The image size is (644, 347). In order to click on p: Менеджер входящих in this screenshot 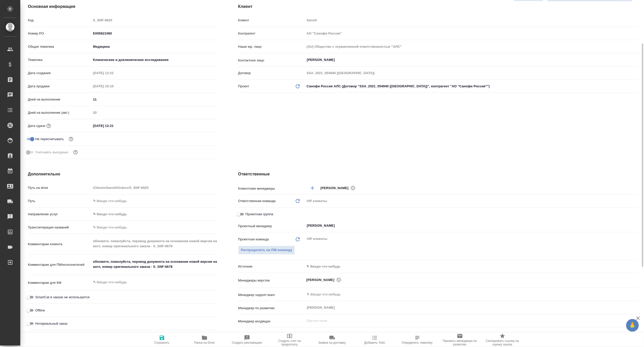, I will do `click(271, 321)`.